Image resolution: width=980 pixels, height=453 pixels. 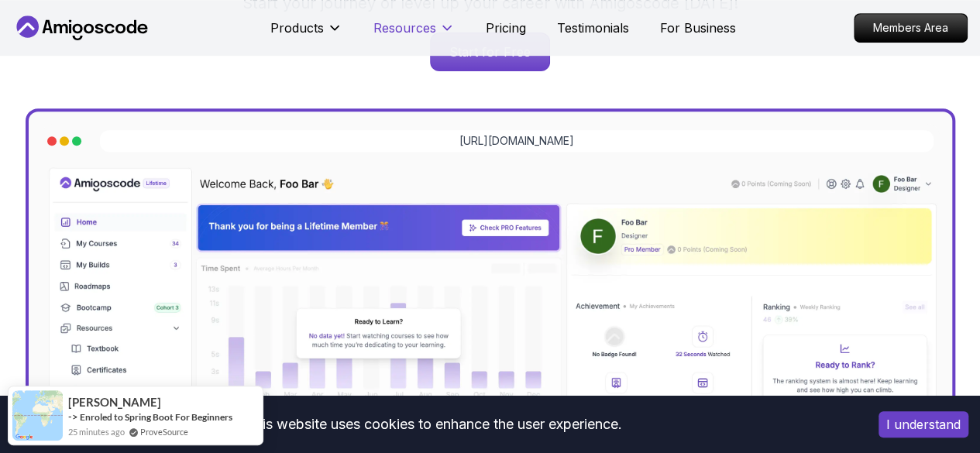 I want to click on p: For Business, so click(x=698, y=27).